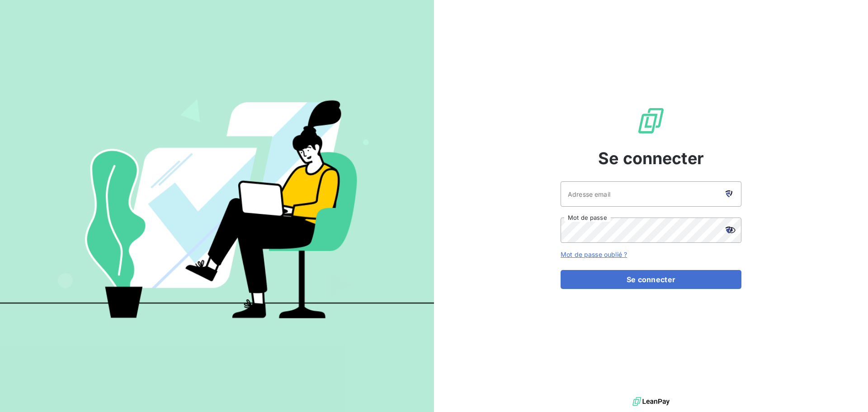 The width and height of the screenshot is (868, 412). Describe the element at coordinates (651, 279) in the screenshot. I see `button: Se connecter` at that location.